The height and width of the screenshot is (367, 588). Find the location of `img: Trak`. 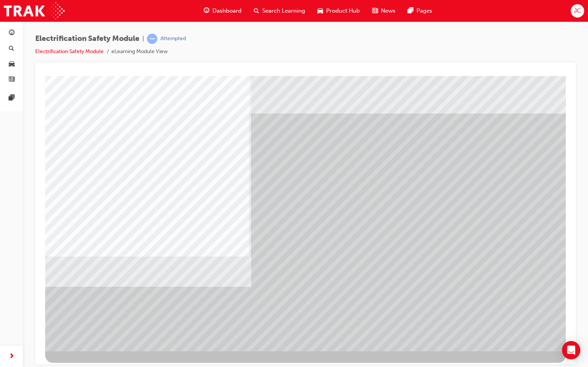

img: Trak is located at coordinates (34, 11).